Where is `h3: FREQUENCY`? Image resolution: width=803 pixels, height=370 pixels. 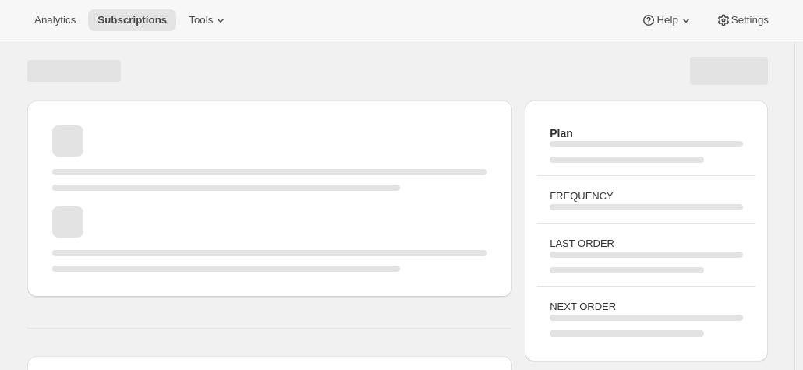
h3: FREQUENCY is located at coordinates (645, 196).